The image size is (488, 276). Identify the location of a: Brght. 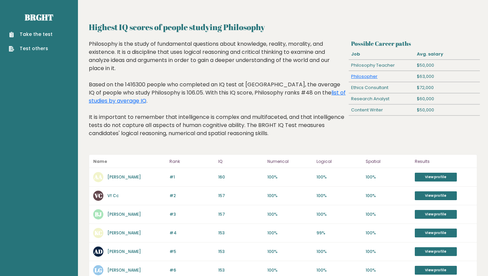
(39, 17).